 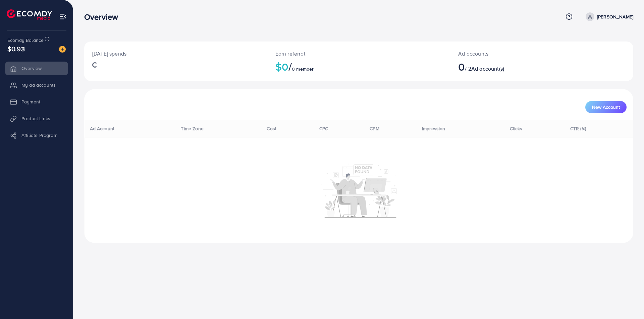 What do you see at coordinates (16, 48) in the screenshot?
I see `span: $0.93` at bounding box center [16, 48].